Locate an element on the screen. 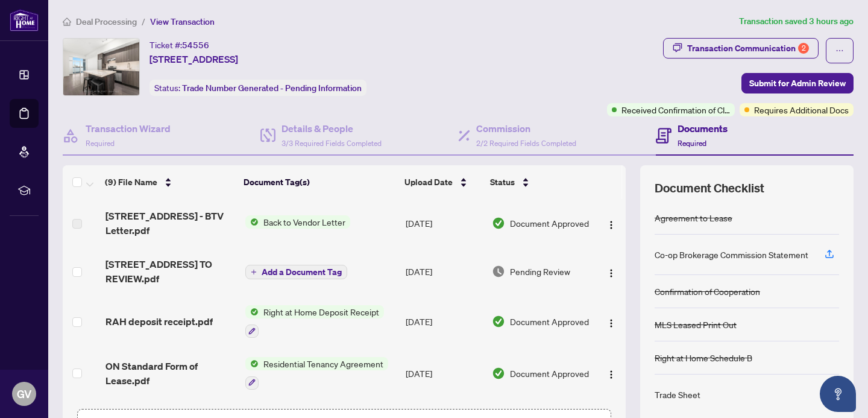  span: ON Standard Form of Lease.pdf is located at coordinates (171, 374).